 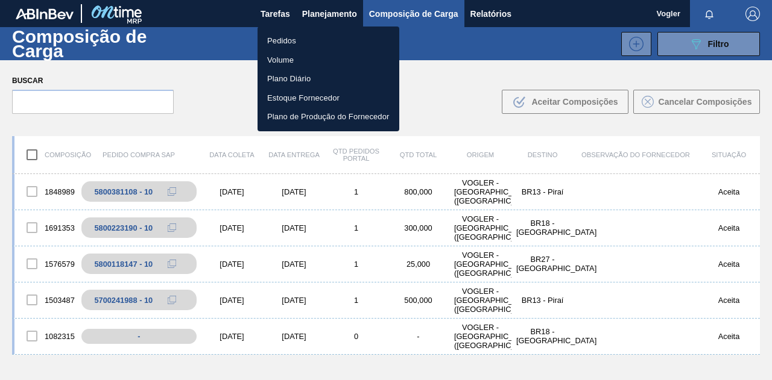 I want to click on a: Volume, so click(x=328, y=60).